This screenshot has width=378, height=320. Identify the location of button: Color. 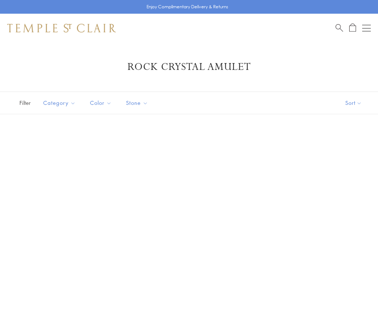
(101, 103).